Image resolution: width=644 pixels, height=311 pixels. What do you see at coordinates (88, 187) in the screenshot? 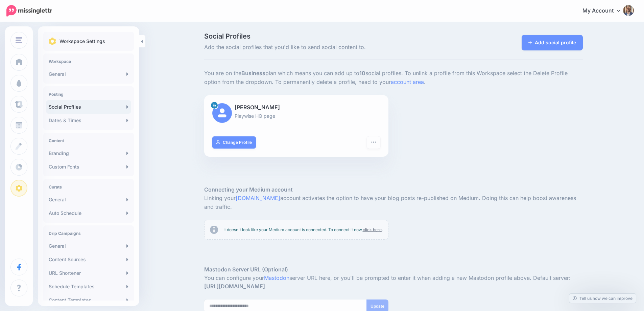
I see `h4: Curate` at bounding box center [88, 187].